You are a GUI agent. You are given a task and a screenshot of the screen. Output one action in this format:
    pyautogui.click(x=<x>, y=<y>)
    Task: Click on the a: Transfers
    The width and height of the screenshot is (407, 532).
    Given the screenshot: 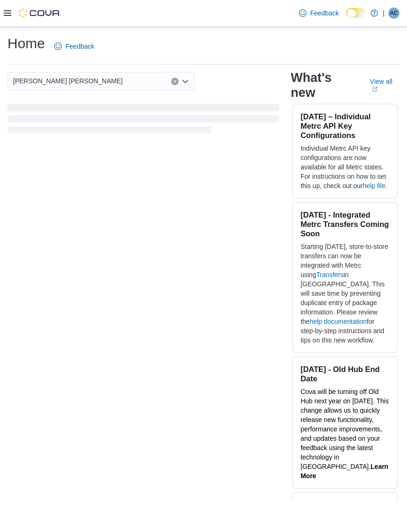 What is the action you would take?
    pyautogui.click(x=329, y=275)
    